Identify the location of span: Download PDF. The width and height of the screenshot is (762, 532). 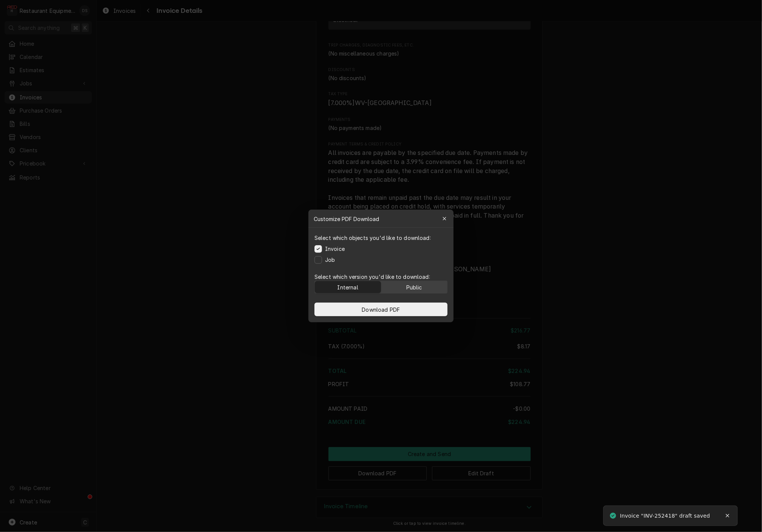
(381, 310).